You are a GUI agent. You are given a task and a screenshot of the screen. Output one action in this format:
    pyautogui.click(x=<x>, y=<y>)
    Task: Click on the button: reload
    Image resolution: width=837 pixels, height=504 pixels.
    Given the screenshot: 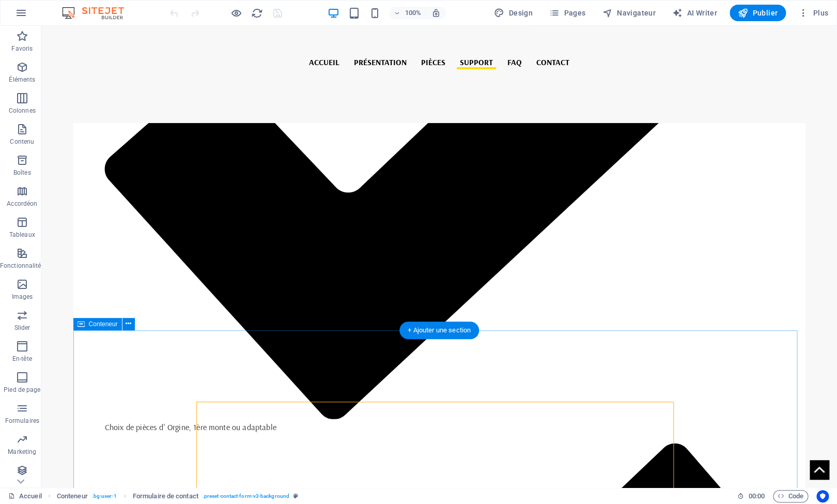 What is the action you would take?
    pyautogui.click(x=256, y=13)
    